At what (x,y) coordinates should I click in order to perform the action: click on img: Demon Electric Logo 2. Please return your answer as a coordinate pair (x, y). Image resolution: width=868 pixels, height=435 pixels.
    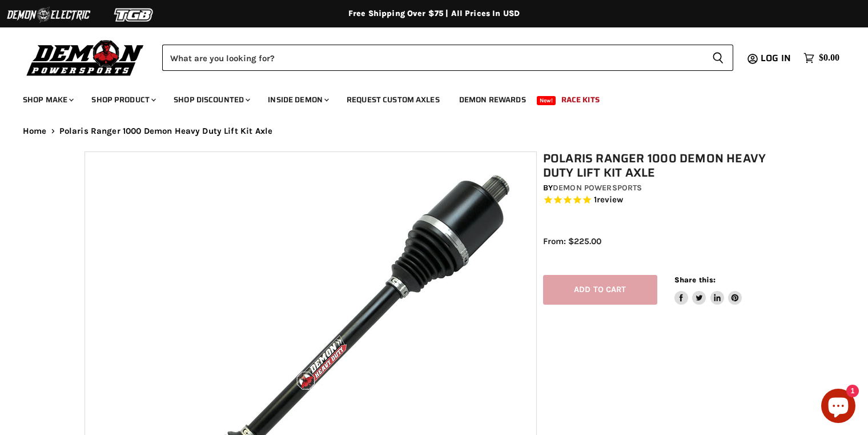
    Looking at the image, I should click on (49, 15).